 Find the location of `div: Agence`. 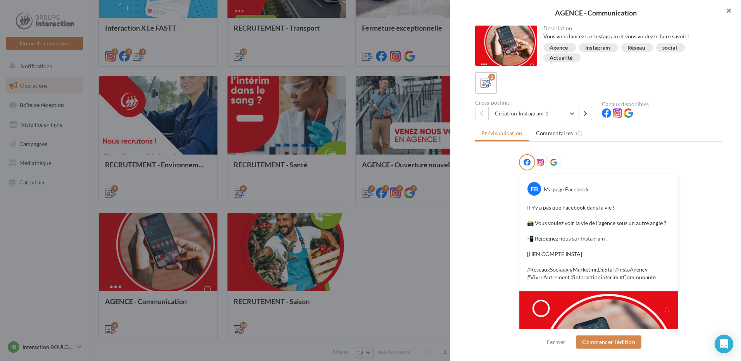

div: Agence is located at coordinates (559, 48).